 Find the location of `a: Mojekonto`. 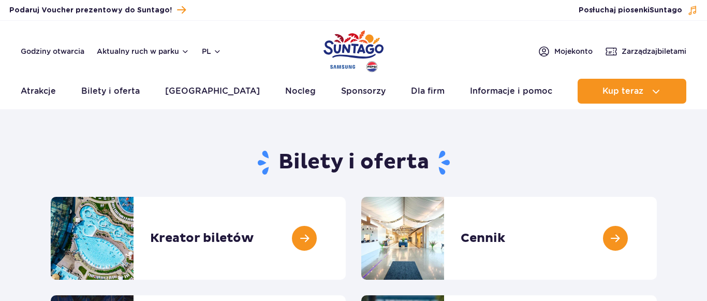

a: Mojekonto is located at coordinates (565, 51).